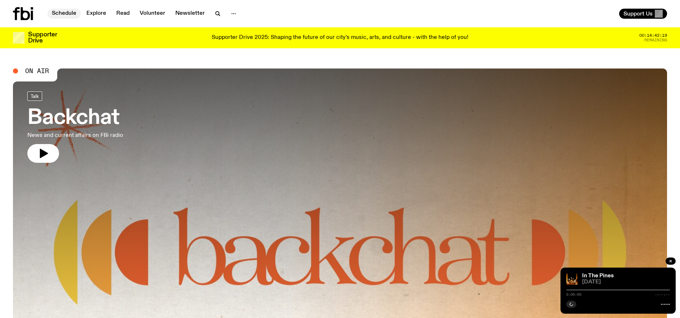  Describe the element at coordinates (643, 14) in the screenshot. I see `button: Support Us` at that location.